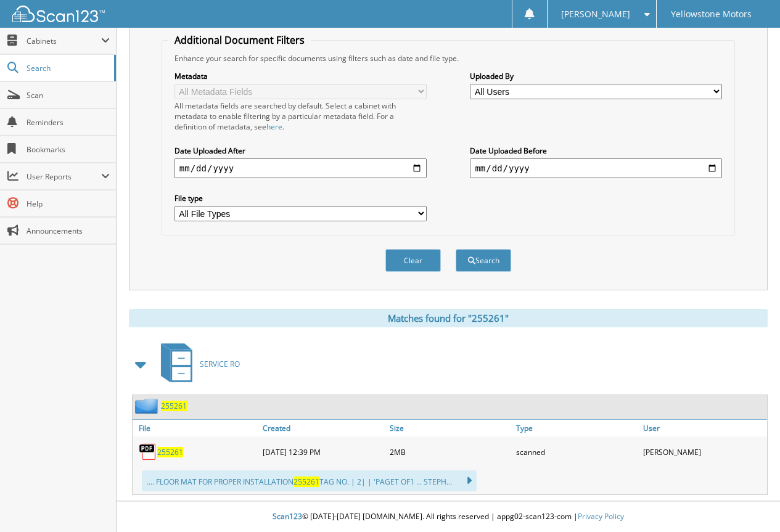 The image size is (780, 532). What do you see at coordinates (300, 116) in the screenshot?
I see `div: All metadata fields are searched by default. Select a cabinet with metadata to enable filtering b...` at bounding box center [300, 116].